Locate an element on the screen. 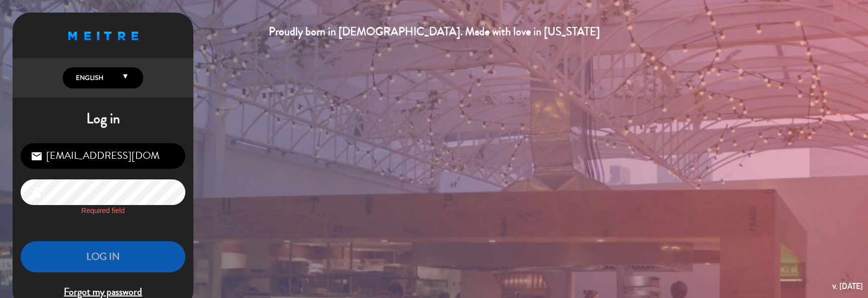 Image resolution: width=868 pixels, height=298 pixels. h1: Log in is located at coordinates (103, 119).